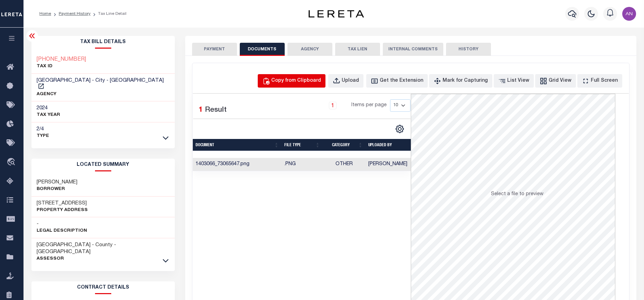  Describe the element at coordinates (215, 49) in the screenshot. I see `button: PAYMENT` at that location.